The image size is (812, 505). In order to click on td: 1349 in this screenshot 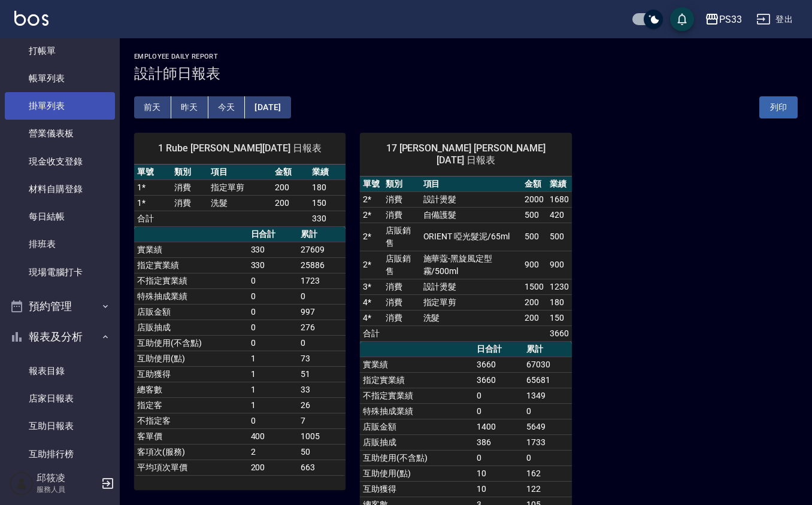, I will do `click(547, 395)`.